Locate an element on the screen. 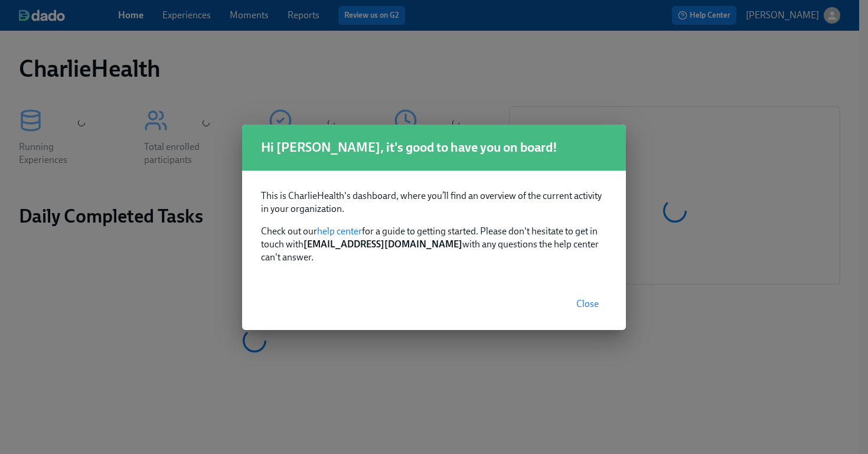 Image resolution: width=868 pixels, height=454 pixels. span: Close is located at coordinates (588, 304).